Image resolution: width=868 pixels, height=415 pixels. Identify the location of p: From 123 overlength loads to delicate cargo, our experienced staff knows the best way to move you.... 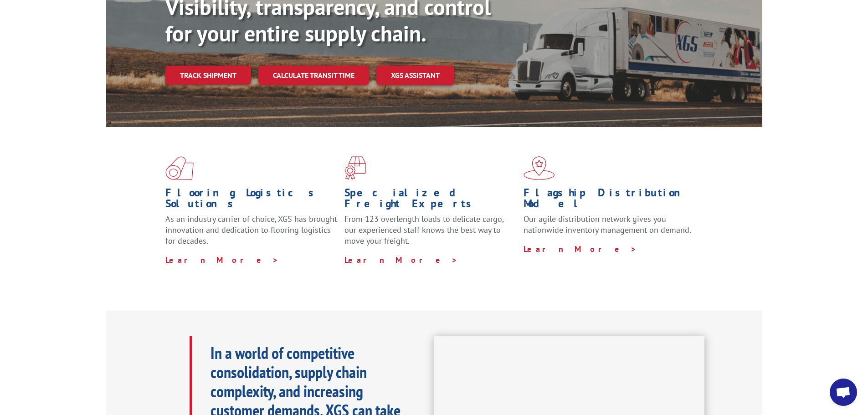
(431, 234).